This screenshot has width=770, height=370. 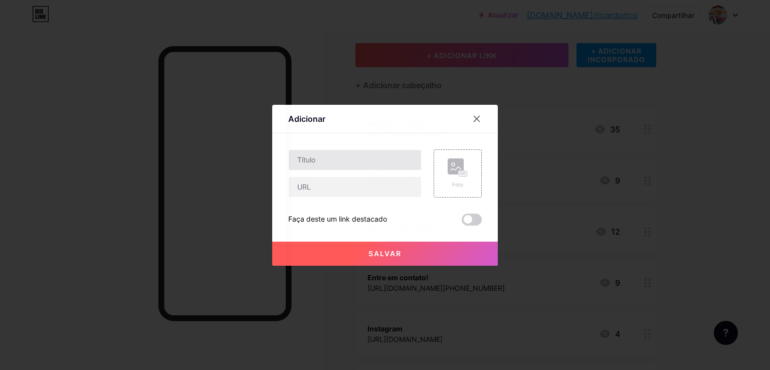 What do you see at coordinates (385, 253) in the screenshot?
I see `font: Salvar` at bounding box center [385, 253].